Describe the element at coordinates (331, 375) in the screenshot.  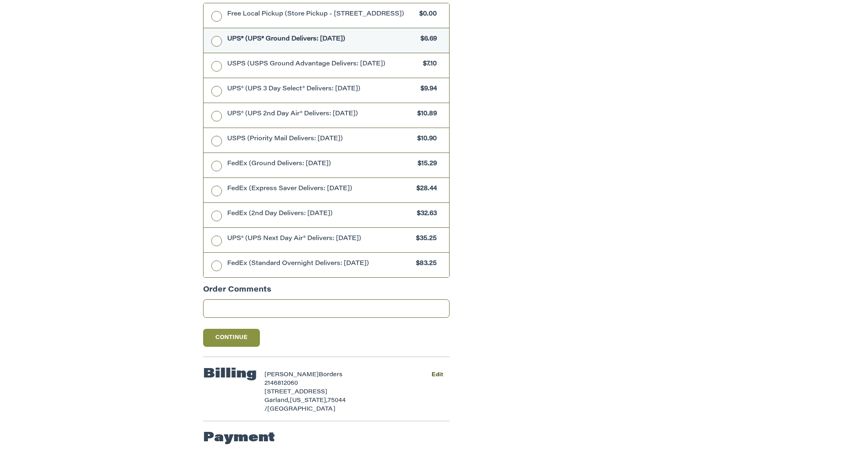
I see `span: Borders` at that location.